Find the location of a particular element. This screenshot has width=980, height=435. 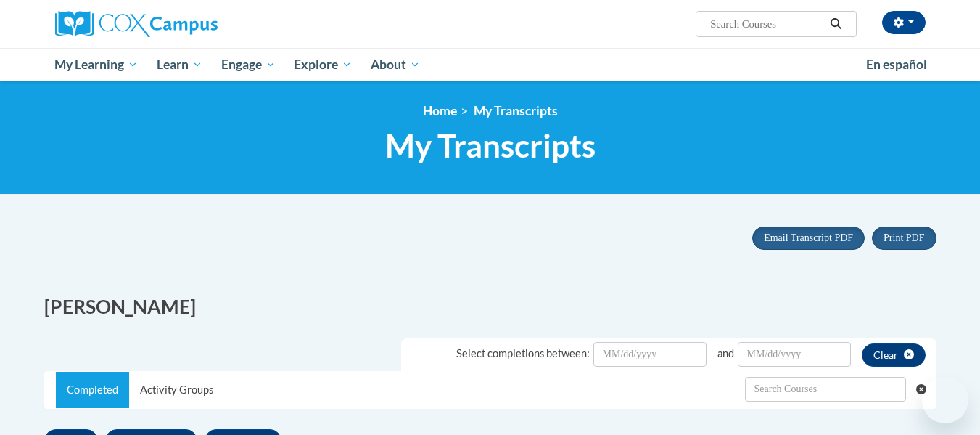

span: About is located at coordinates (396, 64).